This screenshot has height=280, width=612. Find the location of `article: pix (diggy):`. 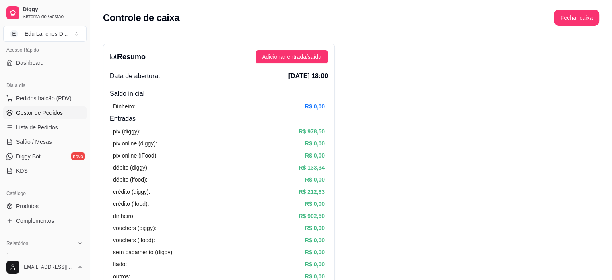

article: pix (diggy): is located at coordinates (127, 131).